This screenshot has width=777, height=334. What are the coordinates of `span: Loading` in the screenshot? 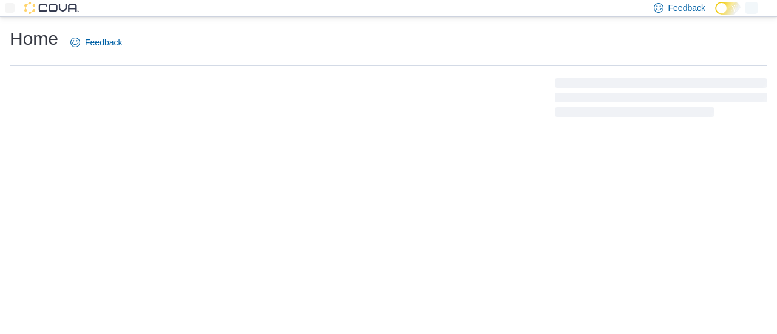 It's located at (661, 100).